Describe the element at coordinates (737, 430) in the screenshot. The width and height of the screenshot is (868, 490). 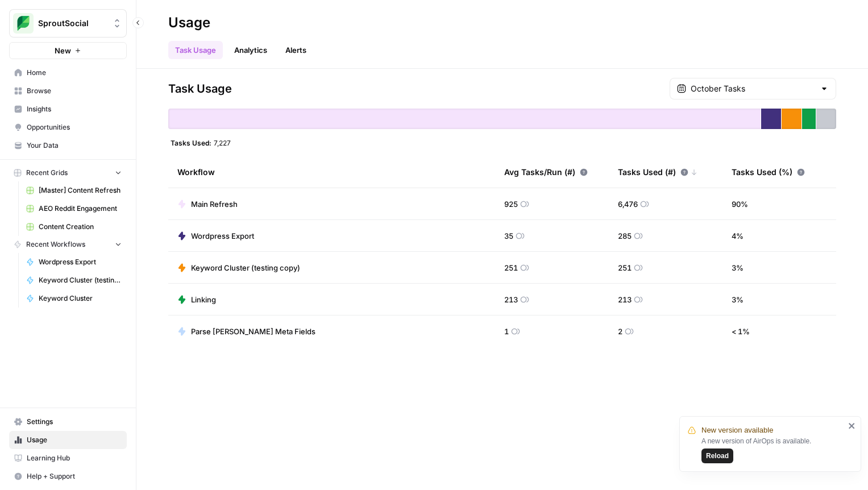
I see `span: New version available` at that location.